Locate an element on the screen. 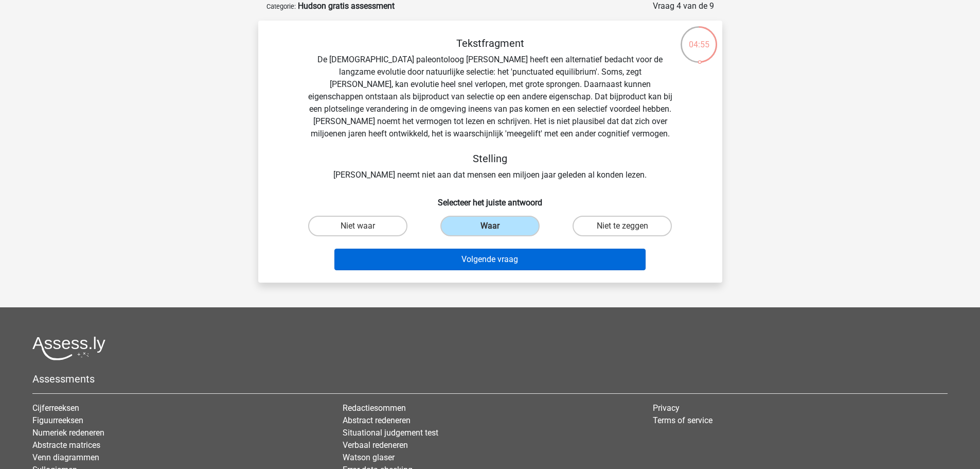 The width and height of the screenshot is (980, 469). a: Watson glaser is located at coordinates (369, 458).